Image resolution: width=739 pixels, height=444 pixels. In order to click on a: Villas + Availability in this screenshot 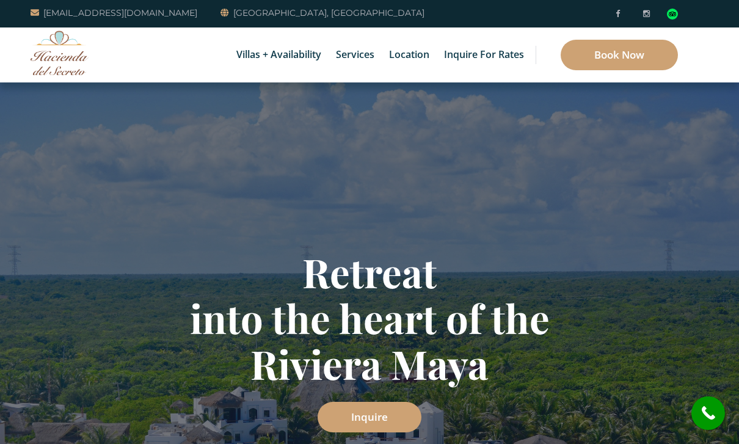, I will do `click(279, 55)`.